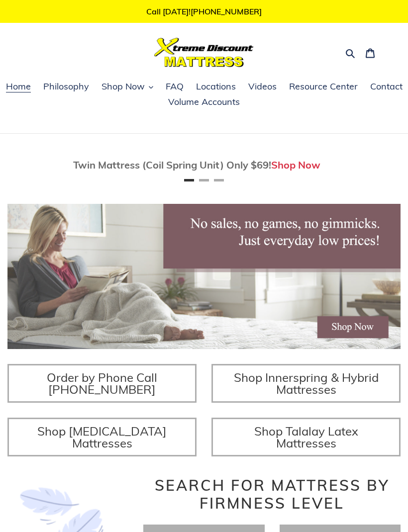 Image resolution: width=408 pixels, height=532 pixels. Describe the element at coordinates (204, 102) in the screenshot. I see `span: Volume Accounts` at that location.